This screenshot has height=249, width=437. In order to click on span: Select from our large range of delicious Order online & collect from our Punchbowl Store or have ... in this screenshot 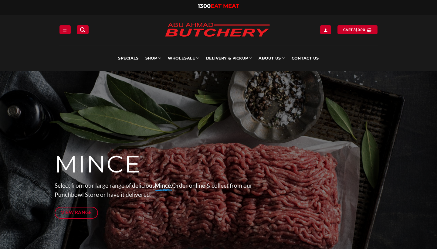, I will do `click(154, 190)`.